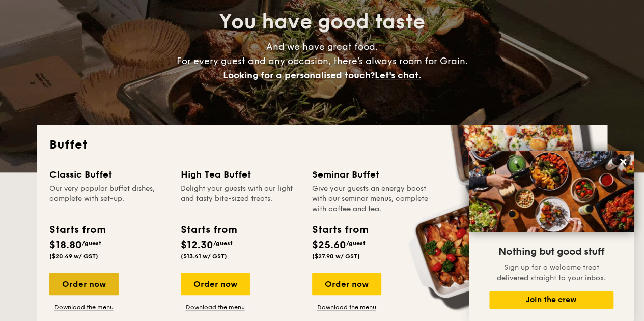  What do you see at coordinates (623, 162) in the screenshot?
I see `button: Close` at bounding box center [623, 162].